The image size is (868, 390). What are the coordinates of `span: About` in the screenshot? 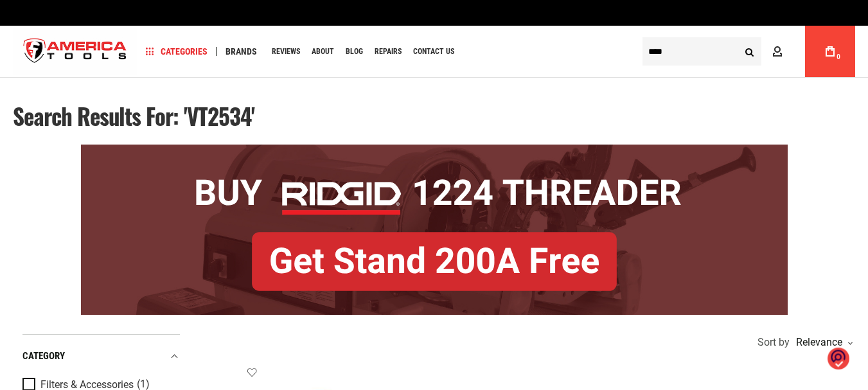 It's located at (323, 51).